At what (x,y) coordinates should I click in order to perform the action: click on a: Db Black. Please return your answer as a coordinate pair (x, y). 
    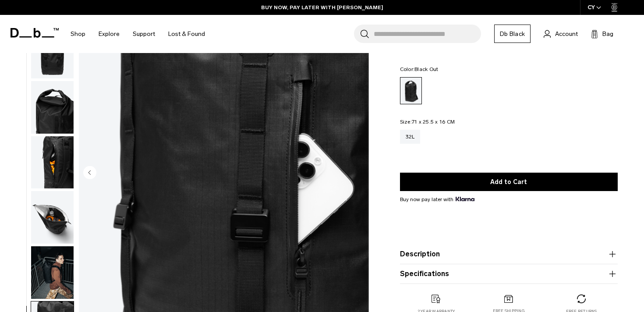
    Looking at the image, I should click on (513, 34).